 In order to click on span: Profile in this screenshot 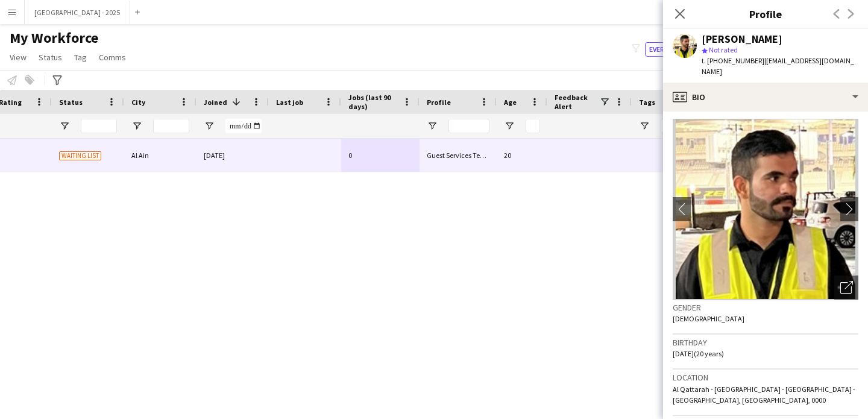, I will do `click(439, 102)`.